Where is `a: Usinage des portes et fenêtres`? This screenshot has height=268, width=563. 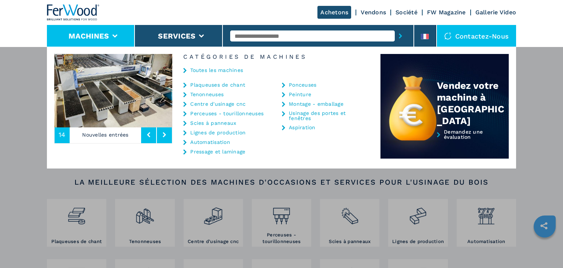 a: Usinage des portes et fenêtres is located at coordinates (326, 116).